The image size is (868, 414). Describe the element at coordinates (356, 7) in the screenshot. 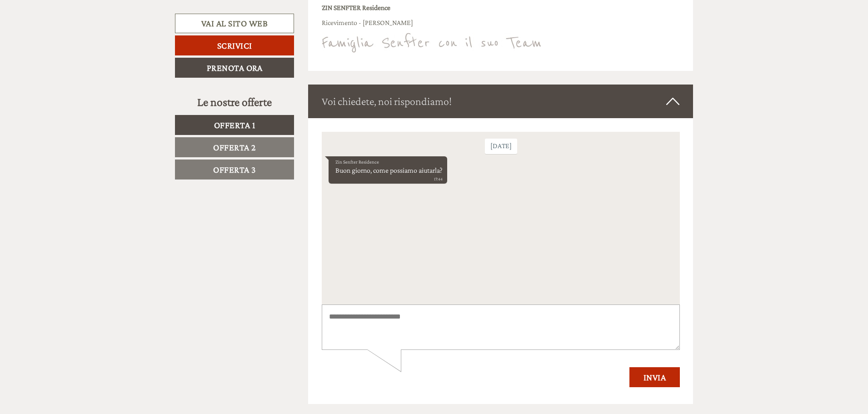

I see `strong: ZIN SENFTER Residence` at that location.